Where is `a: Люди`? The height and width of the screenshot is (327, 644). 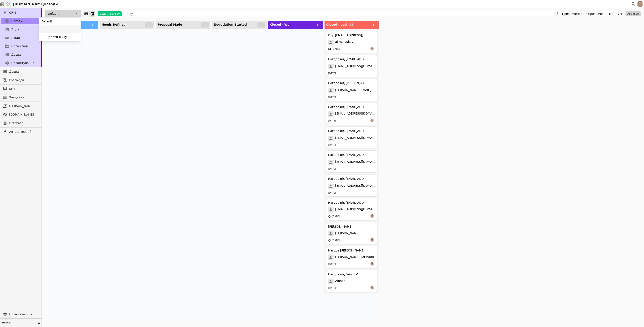 a: Люди is located at coordinates (20, 38).